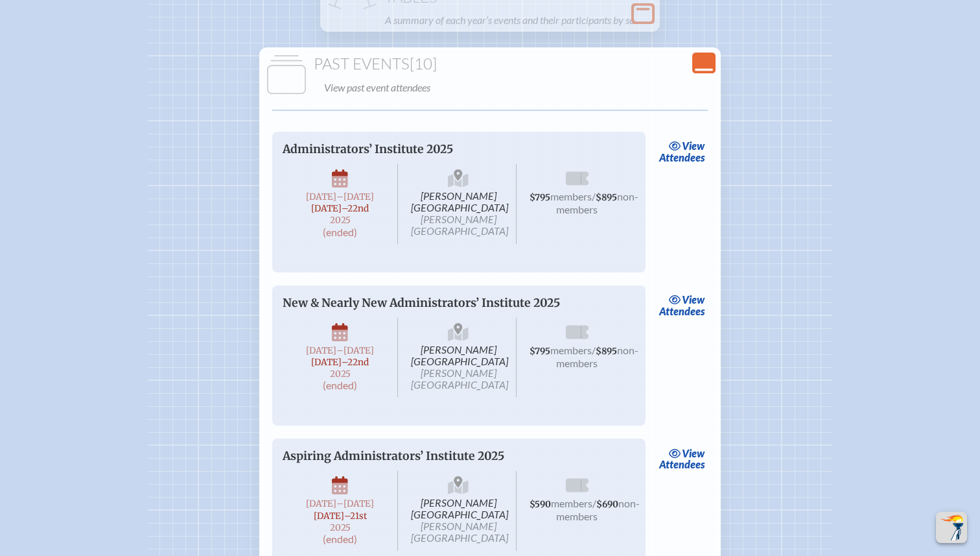  Describe the element at coordinates (540, 504) in the screenshot. I see `span: $590` at that location.